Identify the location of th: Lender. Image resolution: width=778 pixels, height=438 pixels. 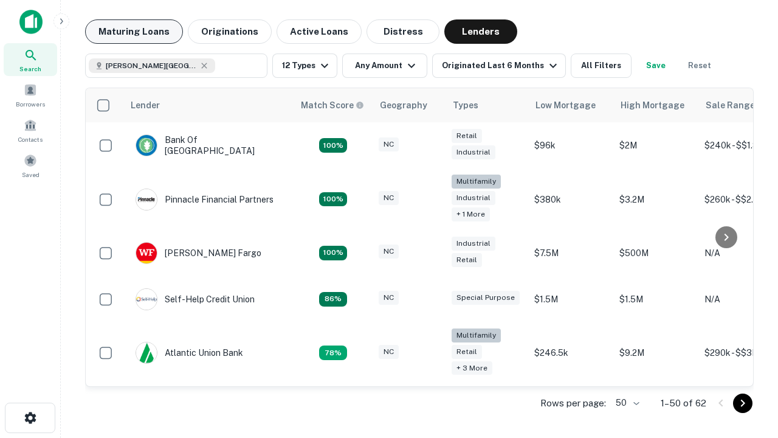
(209, 105).